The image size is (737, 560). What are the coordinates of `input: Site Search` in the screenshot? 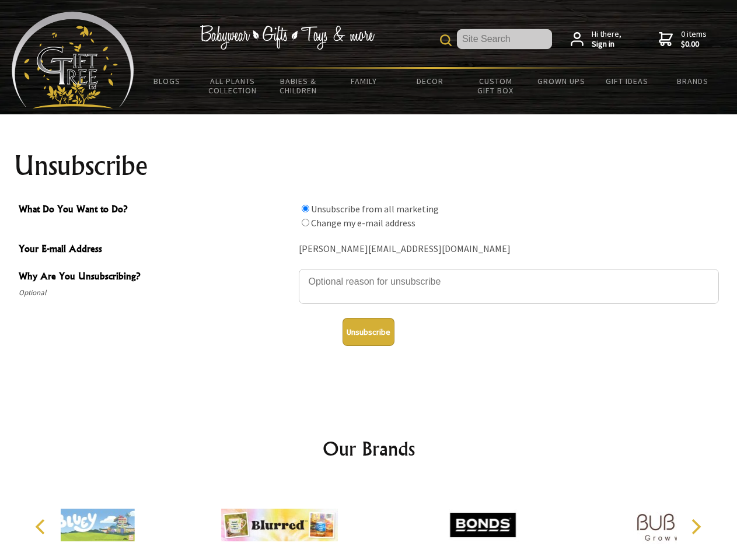 It's located at (505, 39).